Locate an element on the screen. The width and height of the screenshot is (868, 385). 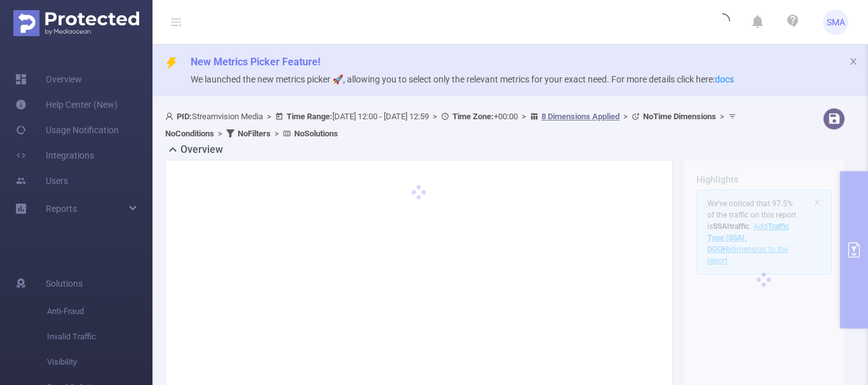
b: No Filters is located at coordinates (254, 133).